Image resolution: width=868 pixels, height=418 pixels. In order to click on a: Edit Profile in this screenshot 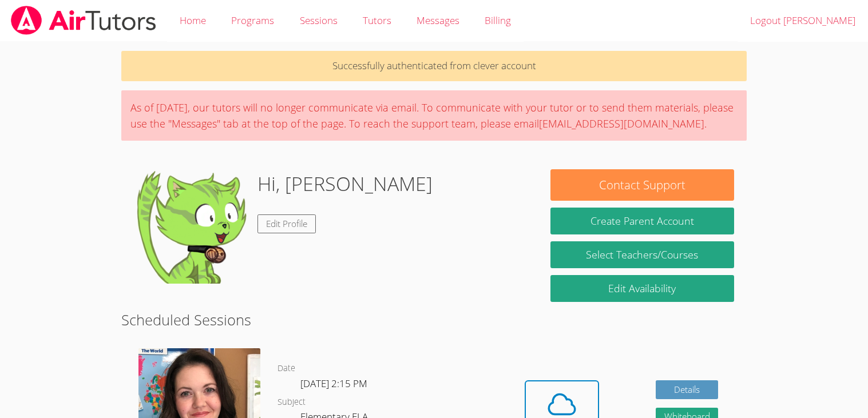, I will do `click(287, 224)`.